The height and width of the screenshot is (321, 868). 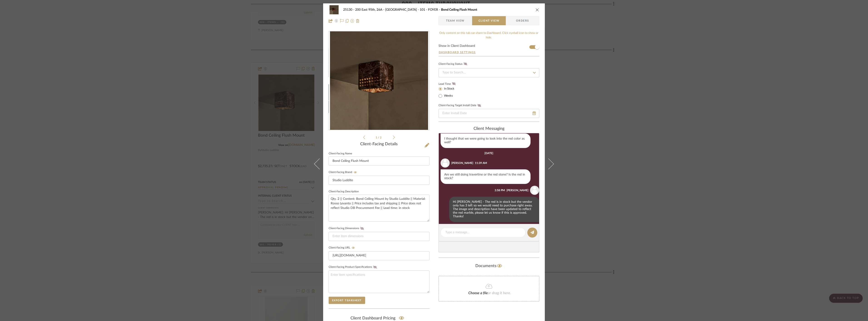 What do you see at coordinates (347, 300) in the screenshot?
I see `button: Export Tearsheet` at bounding box center [347, 300].